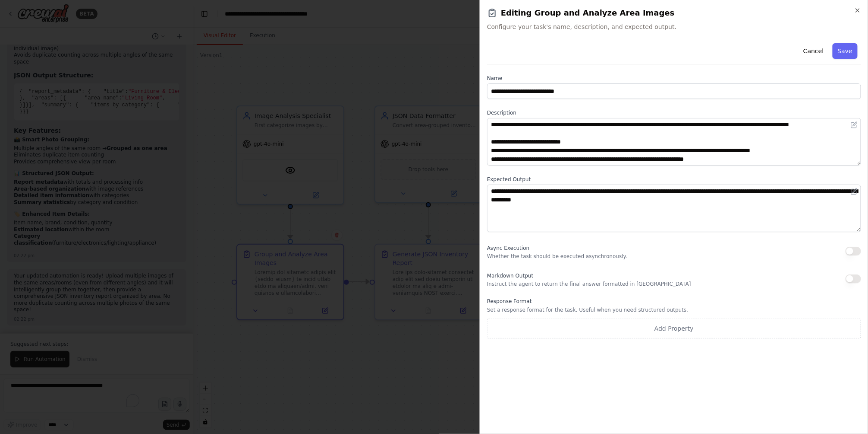 The height and width of the screenshot is (434, 868). I want to click on button: Add Property, so click(674, 329).